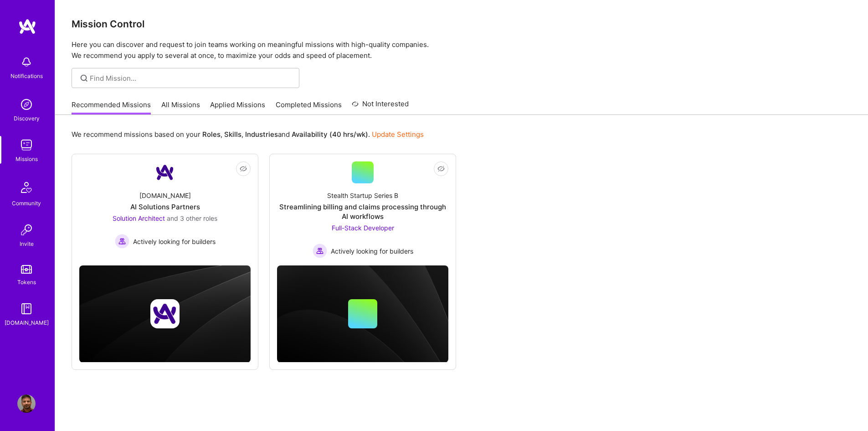  What do you see at coordinates (26, 105) in the screenshot?
I see `img: discovery` at bounding box center [26, 105].